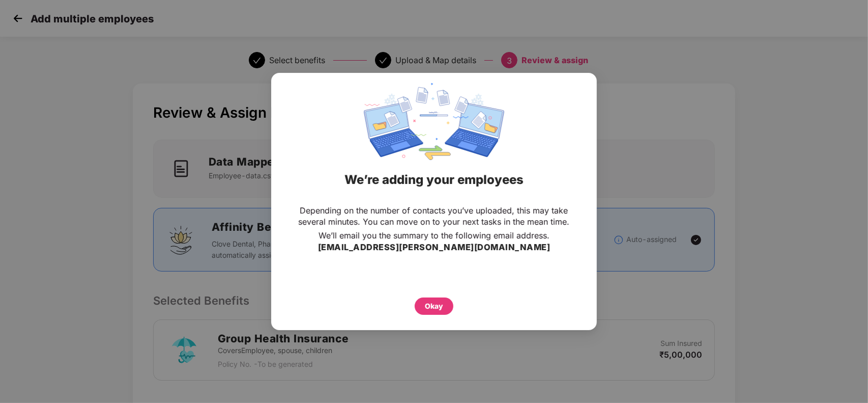  Describe the element at coordinates (434, 235) in the screenshot. I see `p: We’ll email you the summary to the following email address.` at that location.